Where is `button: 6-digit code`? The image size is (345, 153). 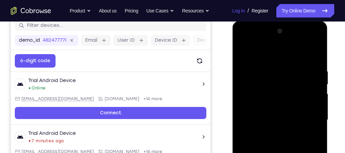
button: 6-digit code is located at coordinates (24, 64).